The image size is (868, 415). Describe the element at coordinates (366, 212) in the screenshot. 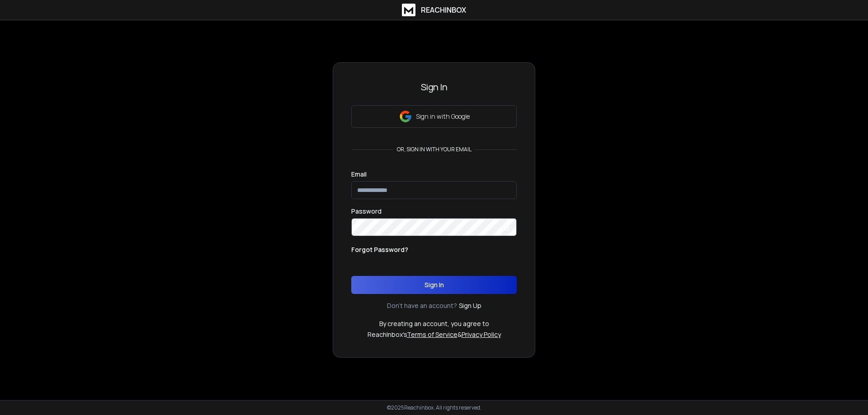

I see `label: Password` at that location.